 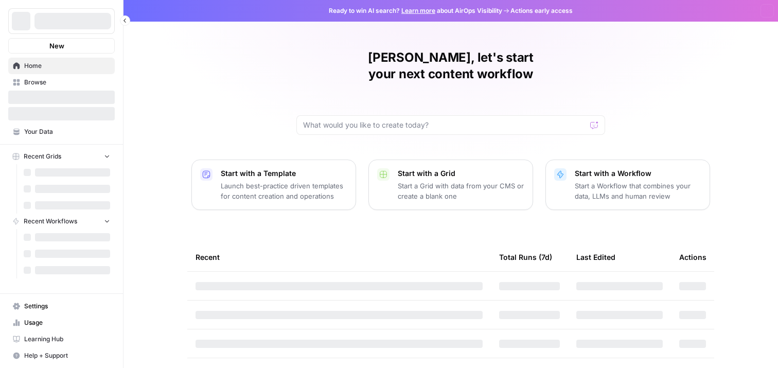 What do you see at coordinates (693, 257) in the screenshot?
I see `div: Actions` at bounding box center [693, 257].